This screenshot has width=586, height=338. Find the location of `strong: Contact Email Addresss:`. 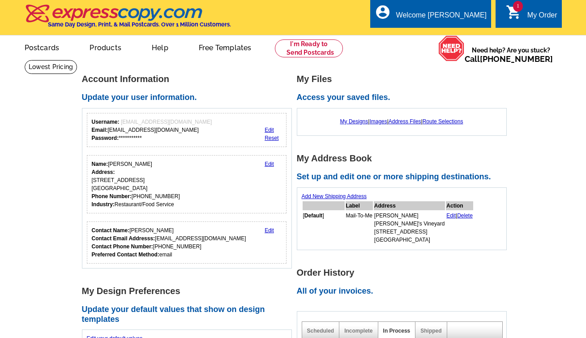

strong: Contact Email Addresss: is located at coordinates (124, 238).